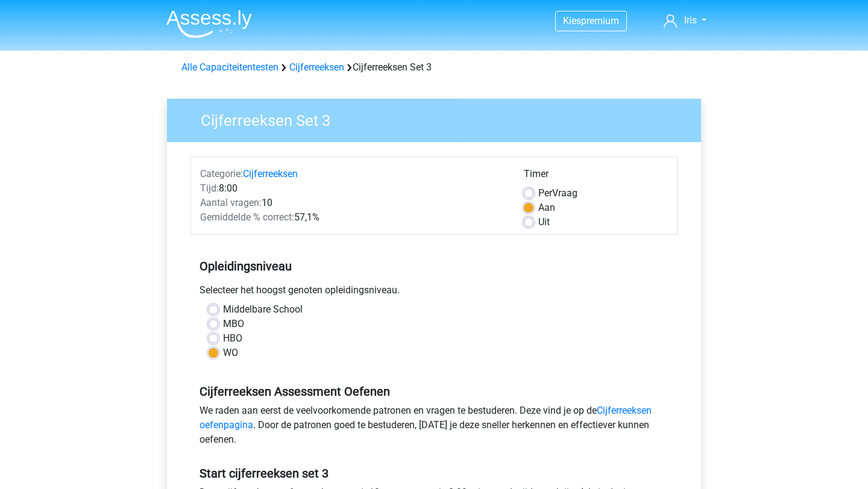  What do you see at coordinates (439, 118) in the screenshot?
I see `h3: Cijferreeksen Set 3` at bounding box center [439, 118].